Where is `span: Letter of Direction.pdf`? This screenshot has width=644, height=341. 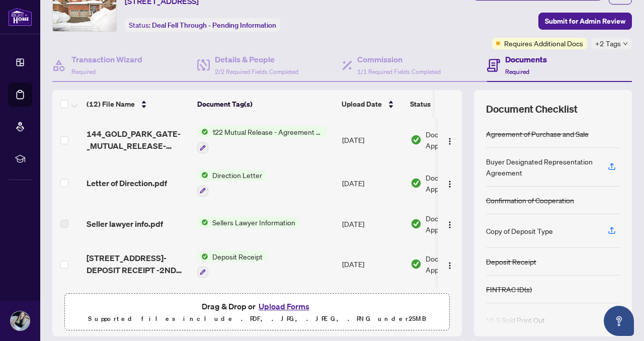 span: Letter of Direction.pdf is located at coordinates (127, 183).